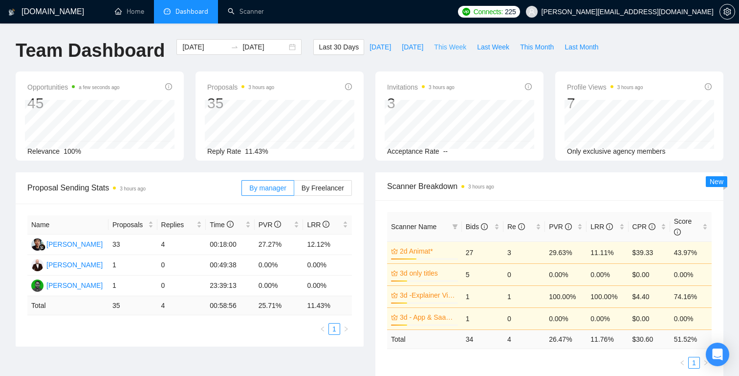  I want to click on img: SK, so click(37, 265).